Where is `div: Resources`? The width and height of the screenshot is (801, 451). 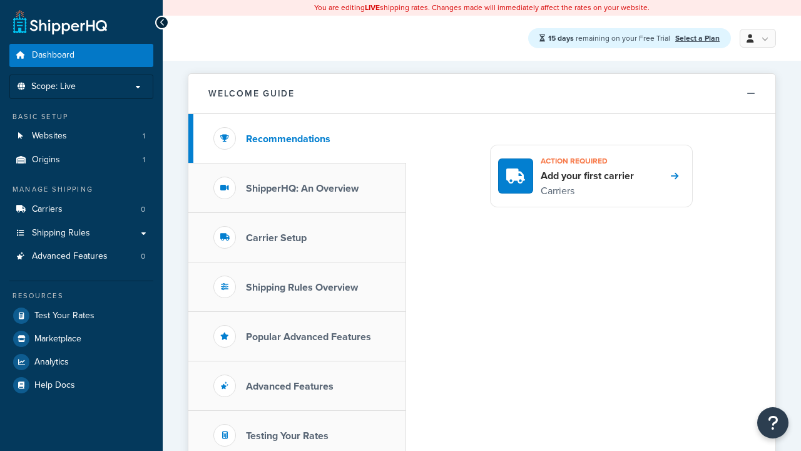
div: Resources is located at coordinates (81, 295).